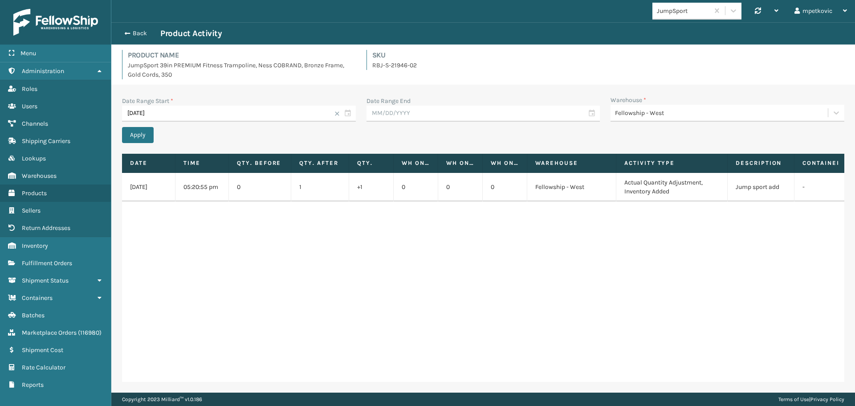 Image resolution: width=855 pixels, height=406 pixels. I want to click on span: Fulfillment Orders, so click(47, 263).